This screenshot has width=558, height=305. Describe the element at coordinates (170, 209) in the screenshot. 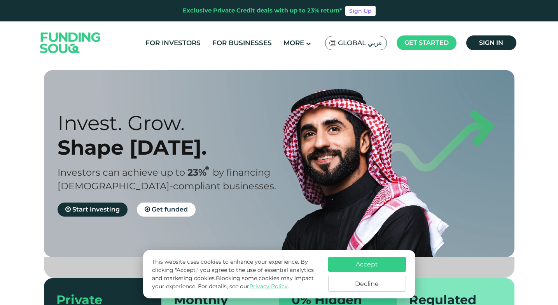

I see `span: Get funded` at that location.